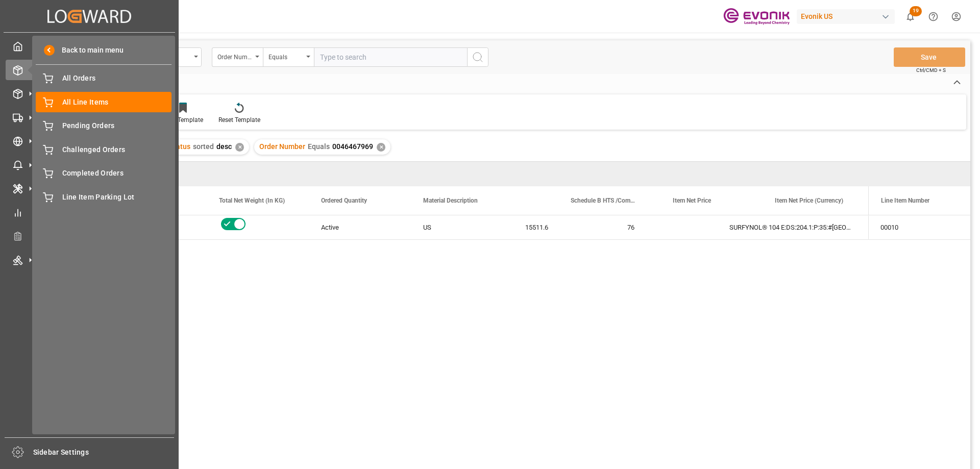 The height and width of the screenshot is (469, 980). What do you see at coordinates (286, 55) in the screenshot?
I see `div: Equals` at bounding box center [286, 55].